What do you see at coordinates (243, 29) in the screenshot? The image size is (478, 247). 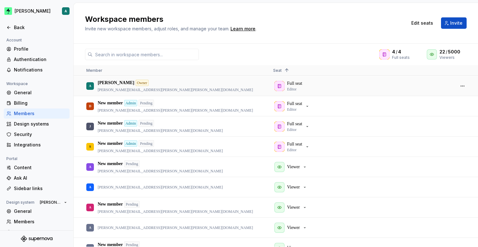 I see `div: Learn more` at bounding box center [243, 29].